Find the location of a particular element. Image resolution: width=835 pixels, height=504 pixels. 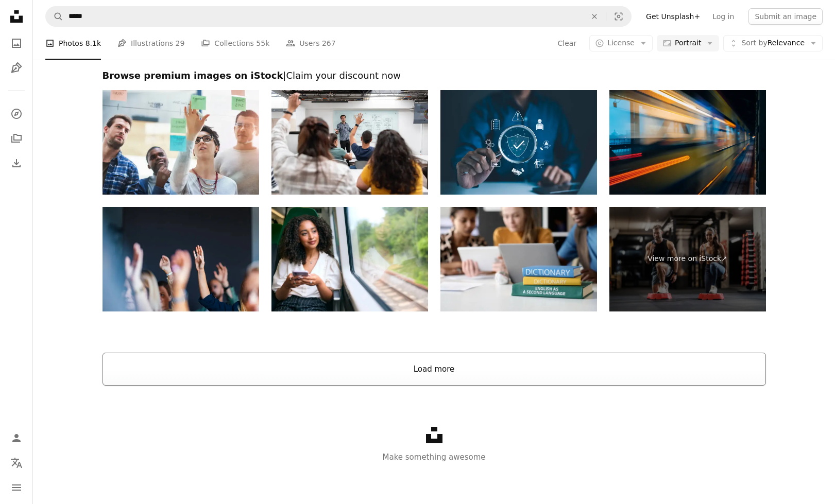

button: Visual search is located at coordinates (619, 16).